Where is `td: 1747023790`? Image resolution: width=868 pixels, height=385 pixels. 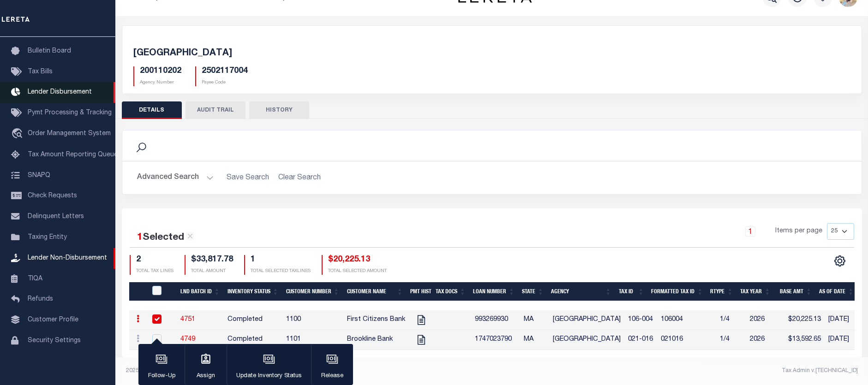 td: 1747023790 is located at coordinates (496, 340).